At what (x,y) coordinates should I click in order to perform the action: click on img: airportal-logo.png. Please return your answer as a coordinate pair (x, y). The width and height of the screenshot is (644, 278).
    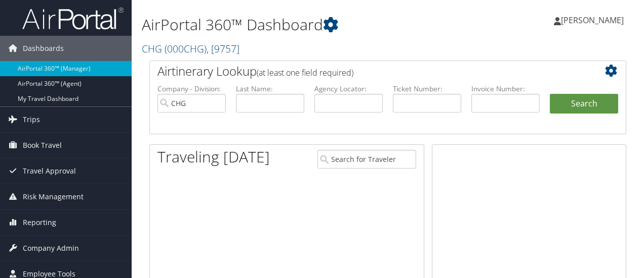
    Looking at the image, I should click on (73, 18).